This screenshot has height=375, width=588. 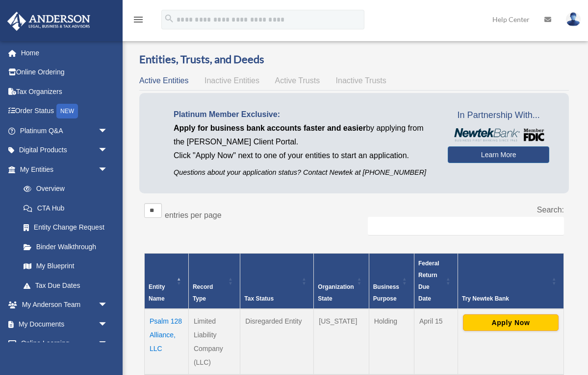 I want to click on button: Apply Now, so click(x=510, y=323).